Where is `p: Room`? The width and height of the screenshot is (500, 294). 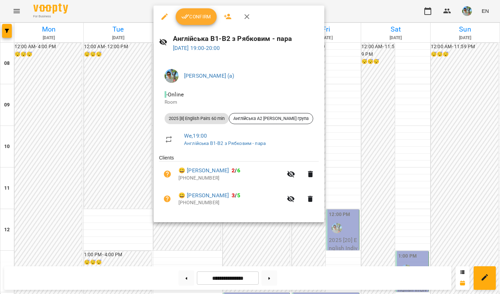
p: Room is located at coordinates (239, 102).